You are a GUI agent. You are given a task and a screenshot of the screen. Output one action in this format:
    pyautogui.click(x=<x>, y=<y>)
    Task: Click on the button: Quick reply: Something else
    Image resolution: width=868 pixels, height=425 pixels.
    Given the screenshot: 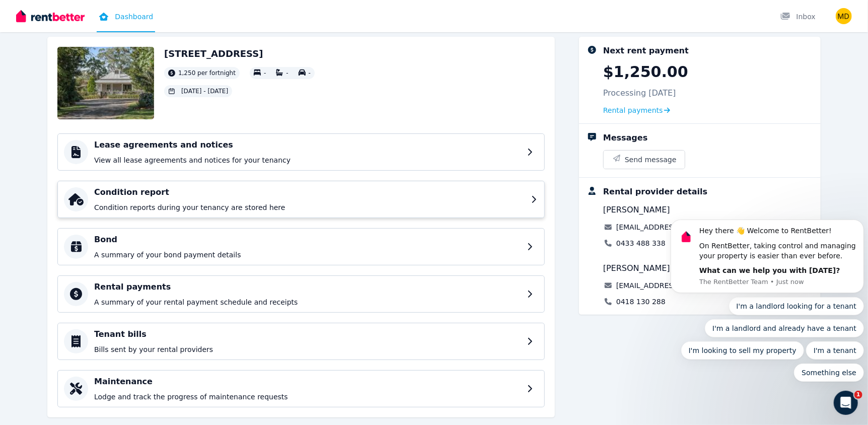 What is the action you would take?
    pyautogui.click(x=162, y=251)
    